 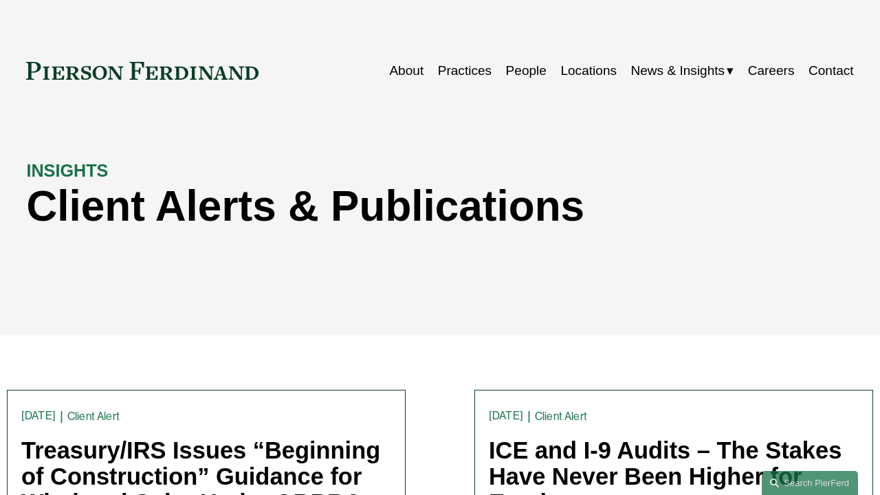 What do you see at coordinates (465, 71) in the screenshot?
I see `a: Practices` at bounding box center [465, 71].